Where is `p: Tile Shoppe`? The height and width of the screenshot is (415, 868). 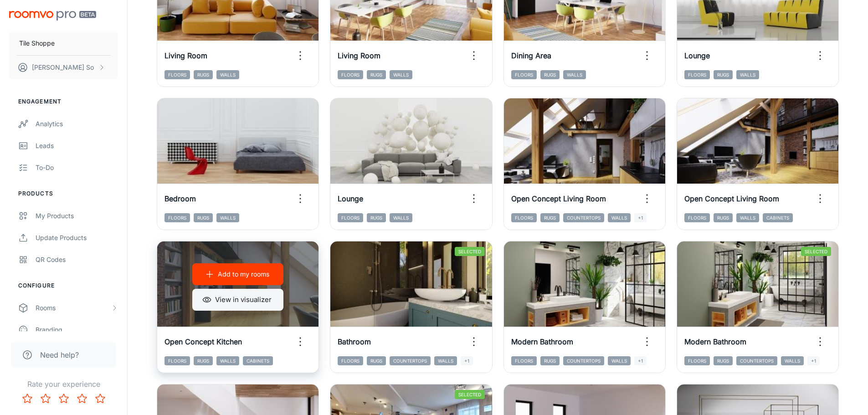 p: Tile Shoppe is located at coordinates (37, 43).